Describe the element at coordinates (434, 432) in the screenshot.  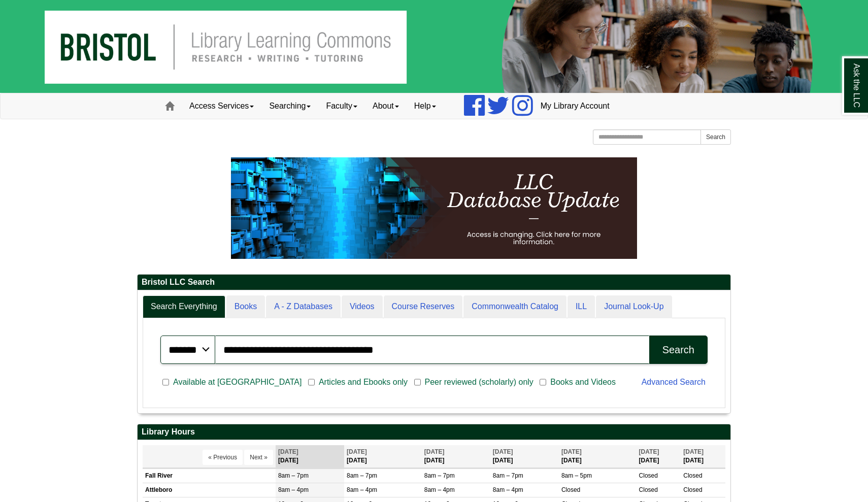
I see `h2: Library Hours` at that location.